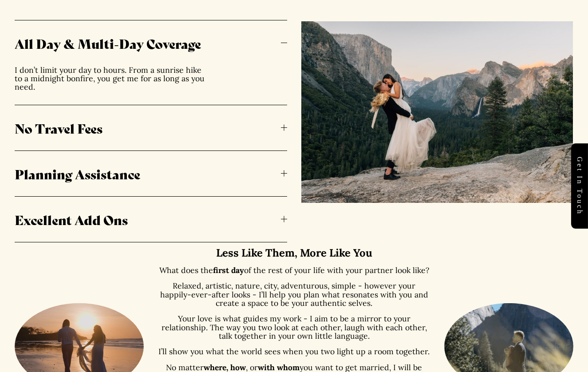 The image size is (588, 372). I want to click on a: Get in touch, so click(579, 186).